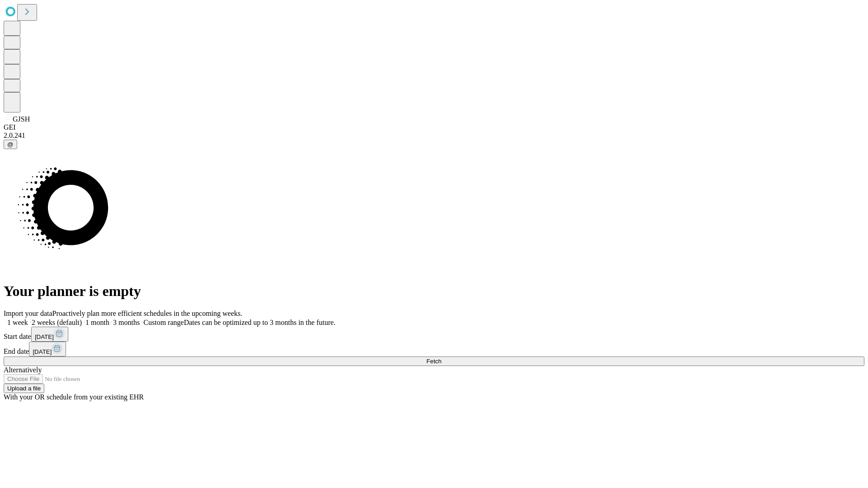 Image resolution: width=868 pixels, height=488 pixels. Describe the element at coordinates (147, 313) in the screenshot. I see `span: Proactively plan more efficient schedules in the upcoming weeks.` at that location.